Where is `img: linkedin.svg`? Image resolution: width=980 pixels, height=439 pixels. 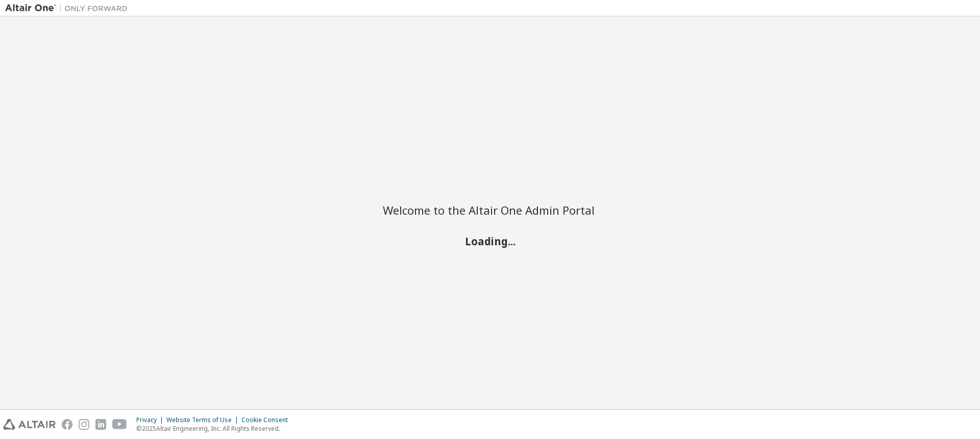
img: linkedin.svg is located at coordinates (101, 424).